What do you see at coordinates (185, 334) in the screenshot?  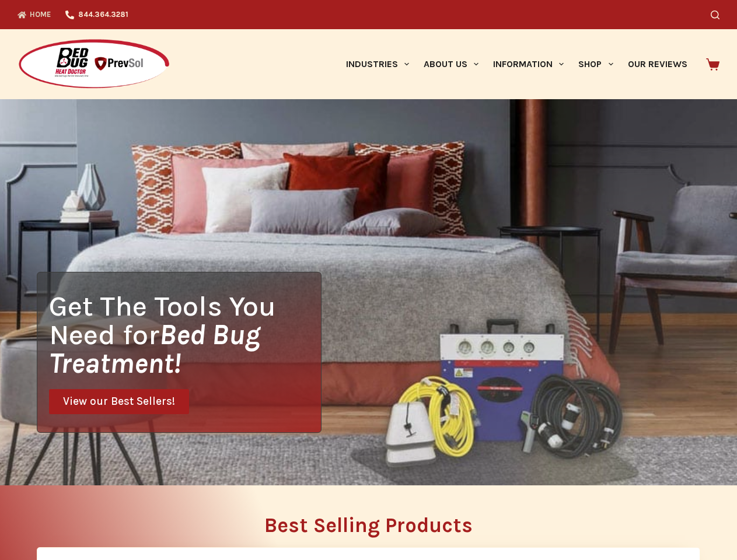 I see `h1: Get The Tools You Need for` at bounding box center [185, 334].